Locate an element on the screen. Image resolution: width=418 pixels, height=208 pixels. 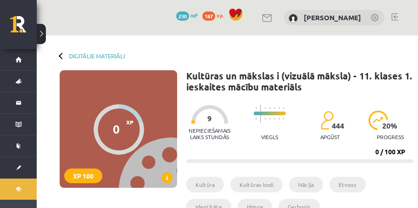
img: icon-long-line-d9ea69661e0d244f92f715978eff75569469978d946b2353a9bb055b3ed8787d.svg is located at coordinates (260, 113).